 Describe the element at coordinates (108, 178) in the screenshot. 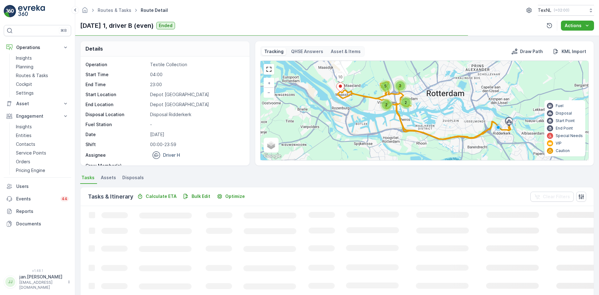

I see `span: Assets` at that location.